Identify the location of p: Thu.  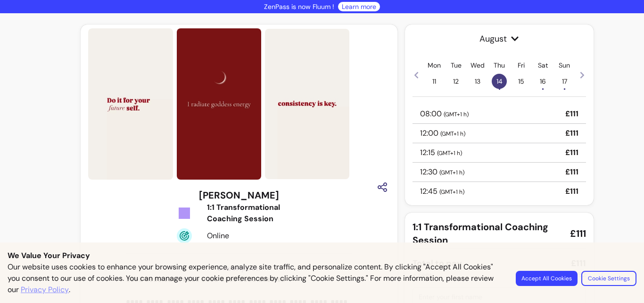
(500, 65).